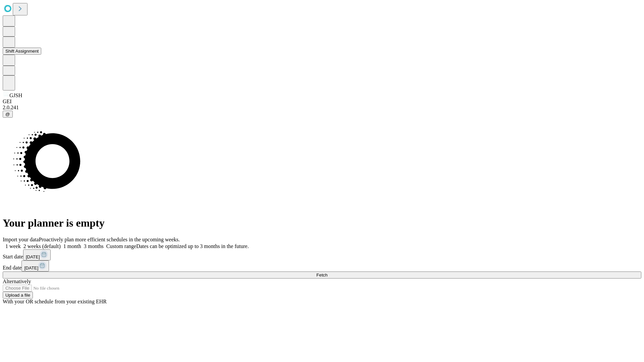  Describe the element at coordinates (72, 246) in the screenshot. I see `span: 1 month` at that location.